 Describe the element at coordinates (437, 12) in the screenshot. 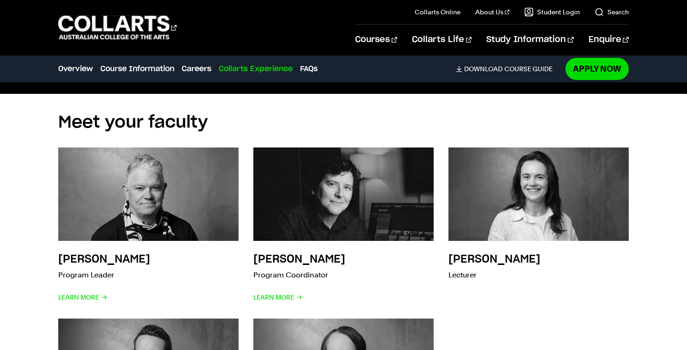

I see `a: Collarts Online` at that location.